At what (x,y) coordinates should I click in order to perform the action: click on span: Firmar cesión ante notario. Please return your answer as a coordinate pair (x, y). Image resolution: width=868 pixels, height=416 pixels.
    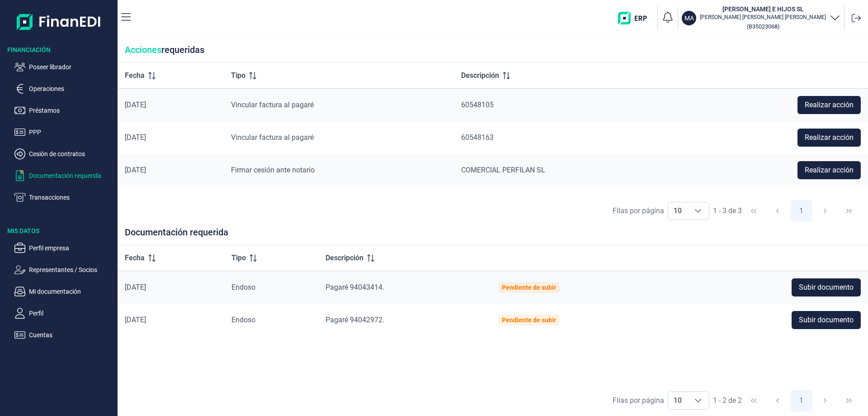
    Looking at the image, I should click on (273, 170).